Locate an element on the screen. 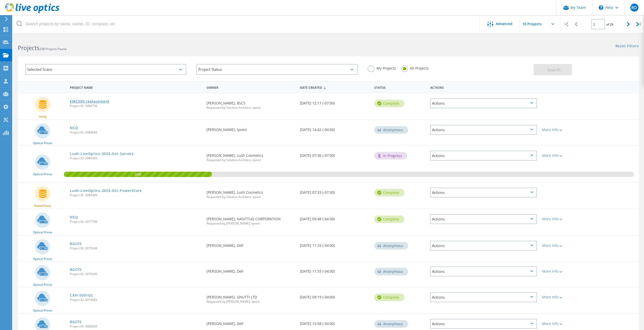  span: Project ID: 3077790 is located at coordinates (136, 222).